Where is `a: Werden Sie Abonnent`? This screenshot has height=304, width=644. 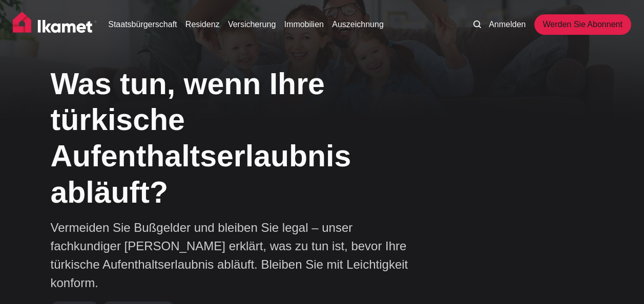 a: Werden Sie Abonnent is located at coordinates (582, 25).